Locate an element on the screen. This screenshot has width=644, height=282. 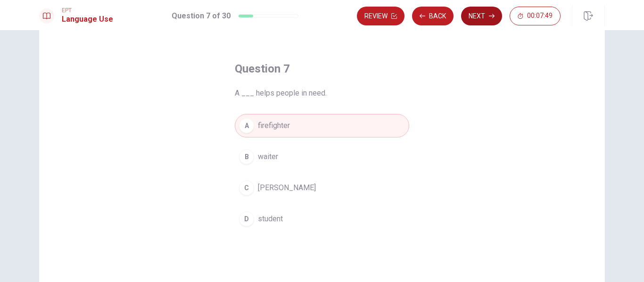
span: A ___ helps people in need. is located at coordinates (322, 94).